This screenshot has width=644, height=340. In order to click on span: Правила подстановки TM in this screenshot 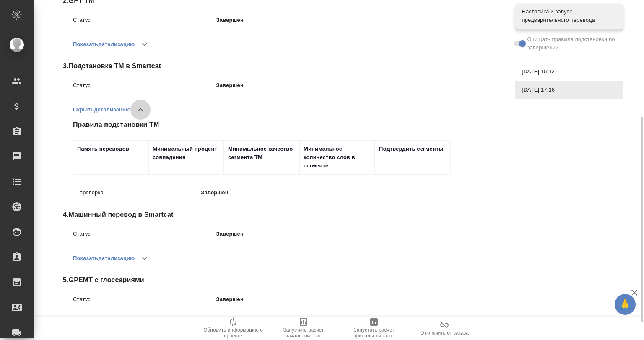, I will do `click(266, 125)`.